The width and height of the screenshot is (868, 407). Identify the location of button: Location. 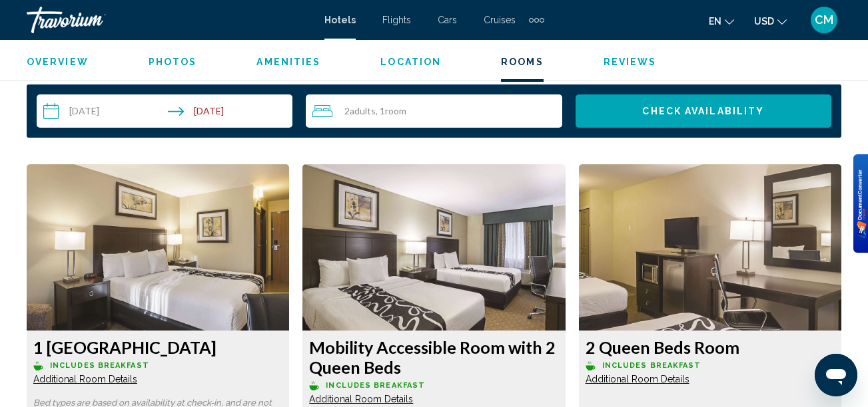
(410, 62).